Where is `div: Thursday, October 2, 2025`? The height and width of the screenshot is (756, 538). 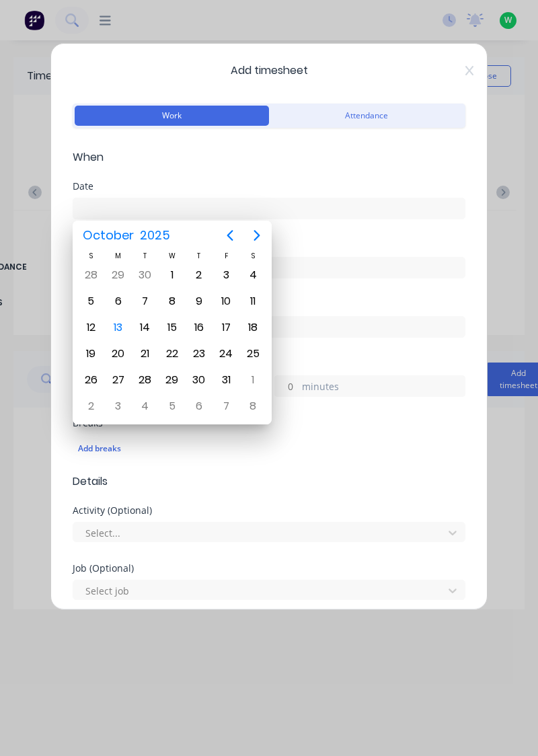 div: Thursday, October 2, 2025 is located at coordinates (199, 275).